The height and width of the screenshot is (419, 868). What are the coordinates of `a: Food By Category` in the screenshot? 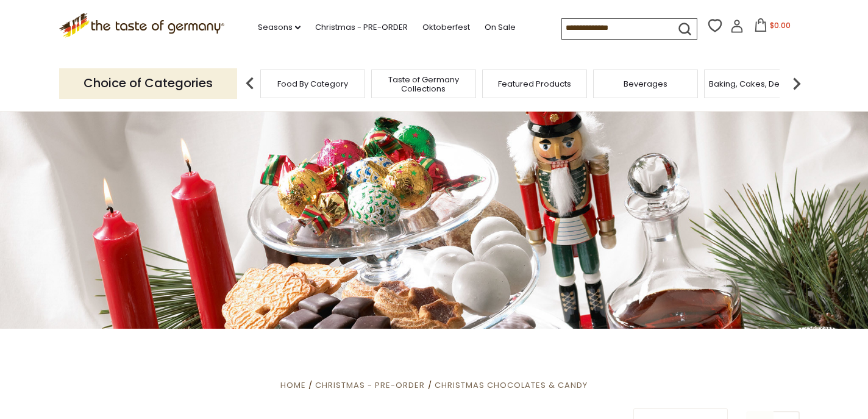 It's located at (313, 83).